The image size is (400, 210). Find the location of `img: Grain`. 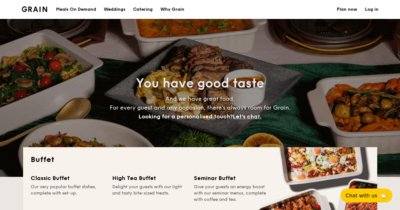

img: Grain is located at coordinates (34, 9).